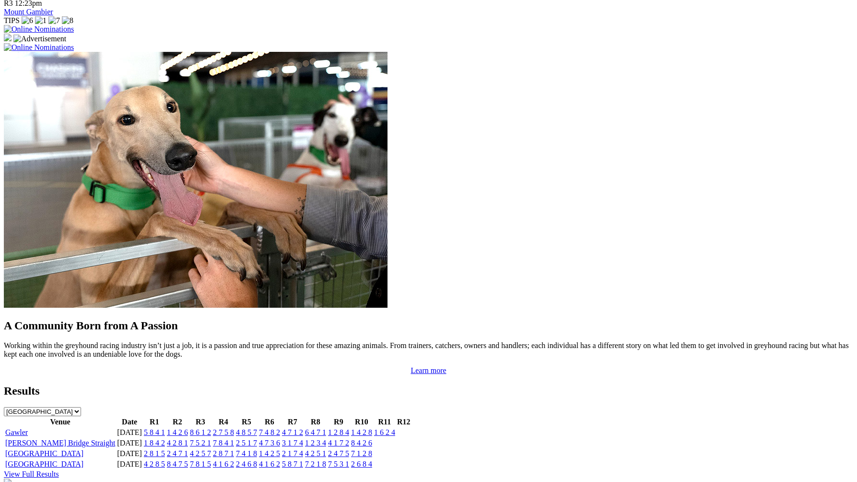 This screenshot has width=857, height=482. What do you see at coordinates (270, 422) in the screenshot?
I see `th: R6` at bounding box center [270, 422].